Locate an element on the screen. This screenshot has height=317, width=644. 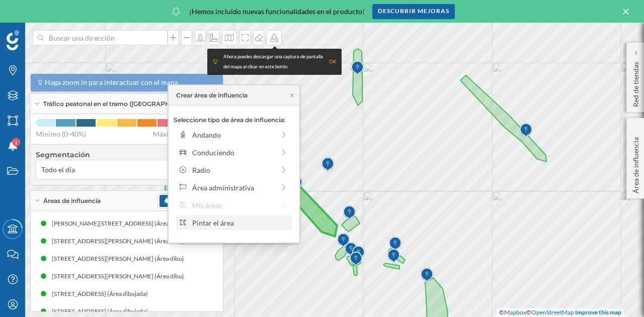
div: Radio is located at coordinates (233, 170).